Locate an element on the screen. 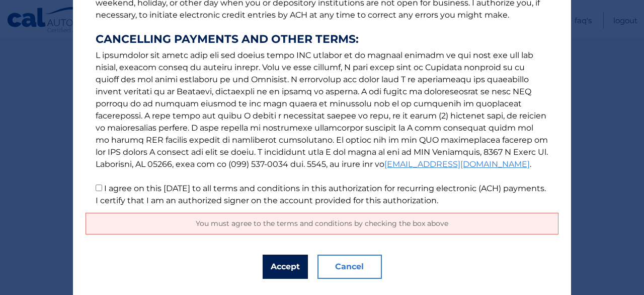 The image size is (644, 295). button: Cancel is located at coordinates (350, 267).